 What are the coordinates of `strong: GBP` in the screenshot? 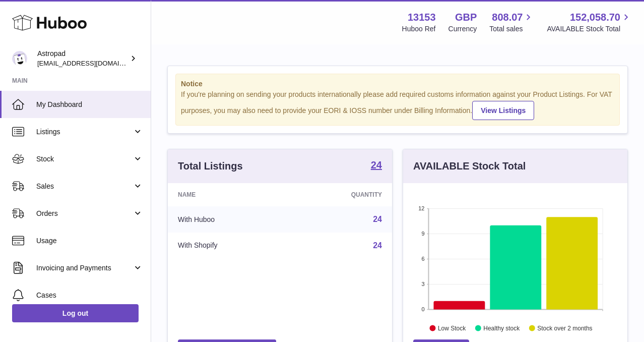 It's located at (465, 17).